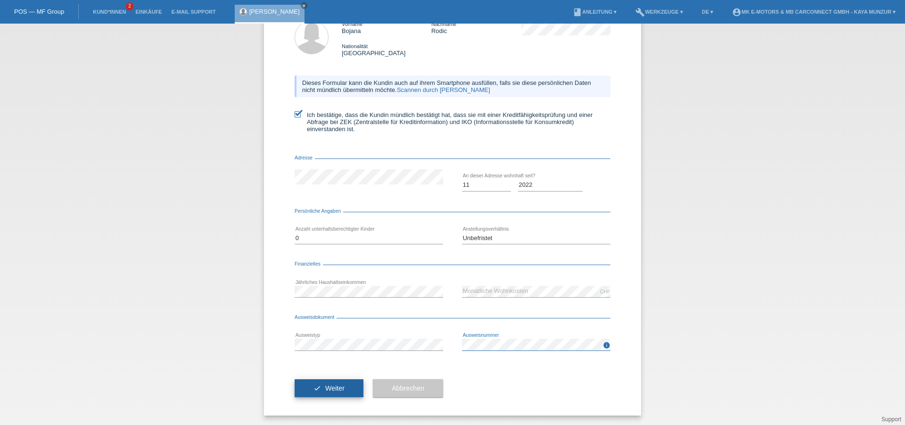  Describe the element at coordinates (476, 27) in the screenshot. I see `div: Rodic` at that location.